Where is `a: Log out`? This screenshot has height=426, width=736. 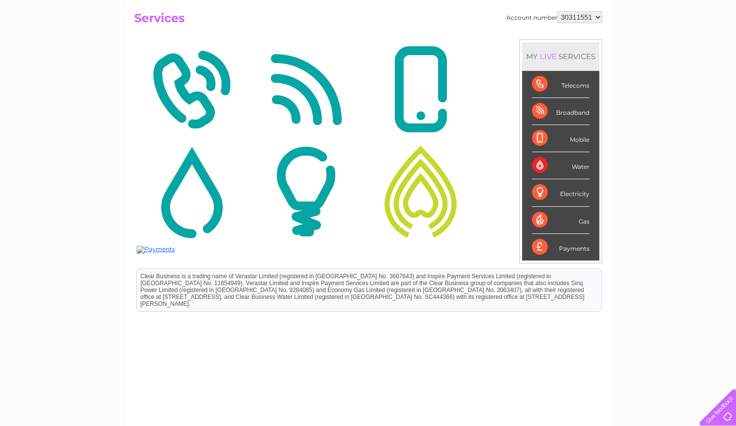 a: Log out is located at coordinates (715, 45).